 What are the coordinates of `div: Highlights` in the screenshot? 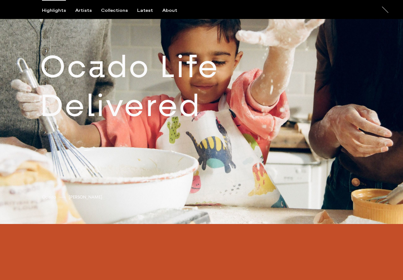 It's located at (54, 11).